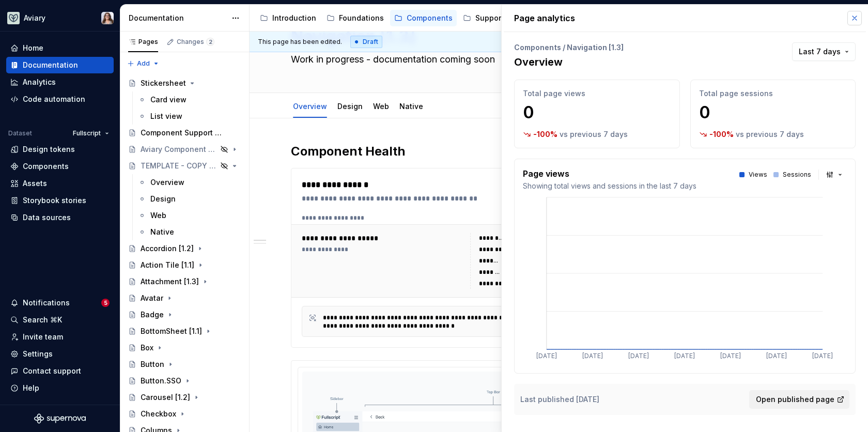  What do you see at coordinates (166, 116) in the screenshot?
I see `div: List view` at bounding box center [166, 116].